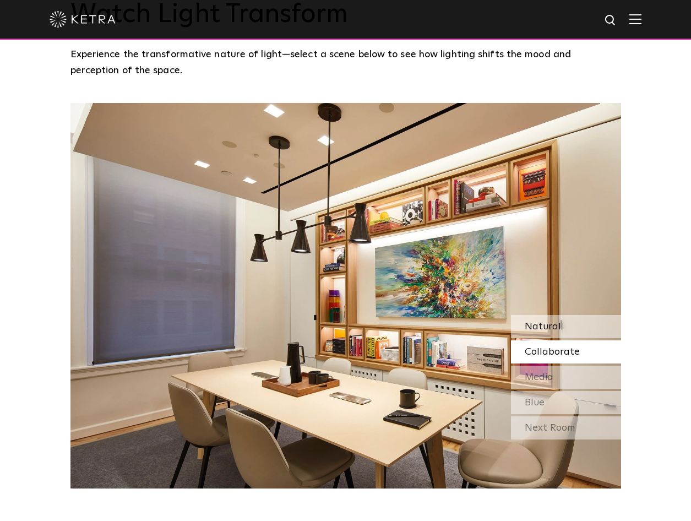  What do you see at coordinates (535, 402) in the screenshot?
I see `span: Blue` at bounding box center [535, 402].